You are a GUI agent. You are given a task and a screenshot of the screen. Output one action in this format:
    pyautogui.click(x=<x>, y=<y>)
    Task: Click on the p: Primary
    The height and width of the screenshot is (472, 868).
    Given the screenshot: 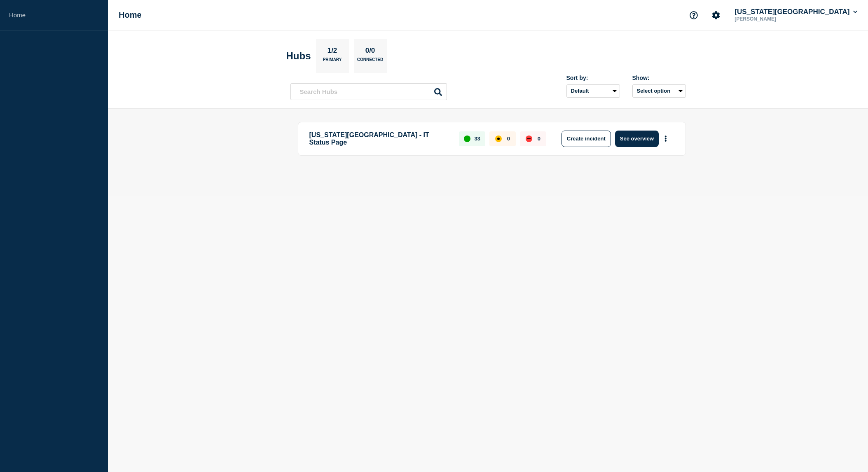 What is the action you would take?
    pyautogui.click(x=332, y=62)
    